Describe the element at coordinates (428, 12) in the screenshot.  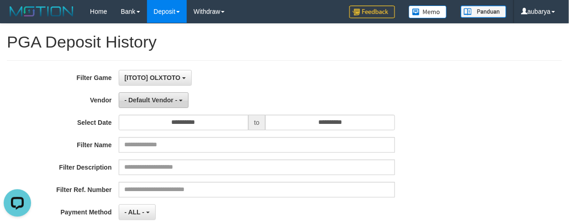
I see `img: Button%20Memo.svg` at that location.